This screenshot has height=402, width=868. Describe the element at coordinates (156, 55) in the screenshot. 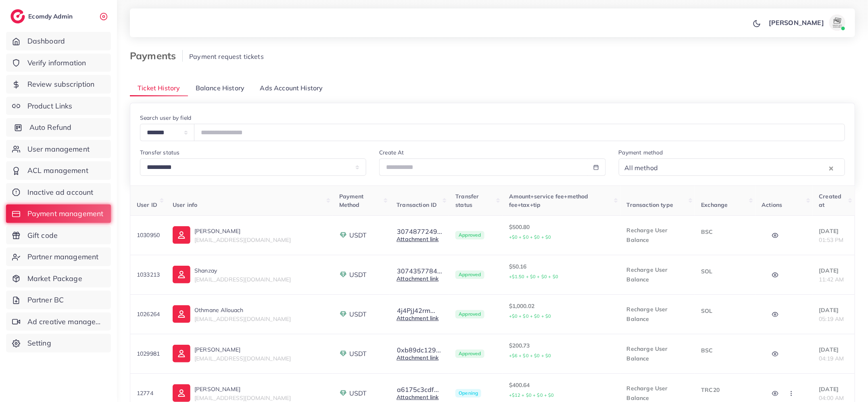

I see `h3: Payments` at that location.